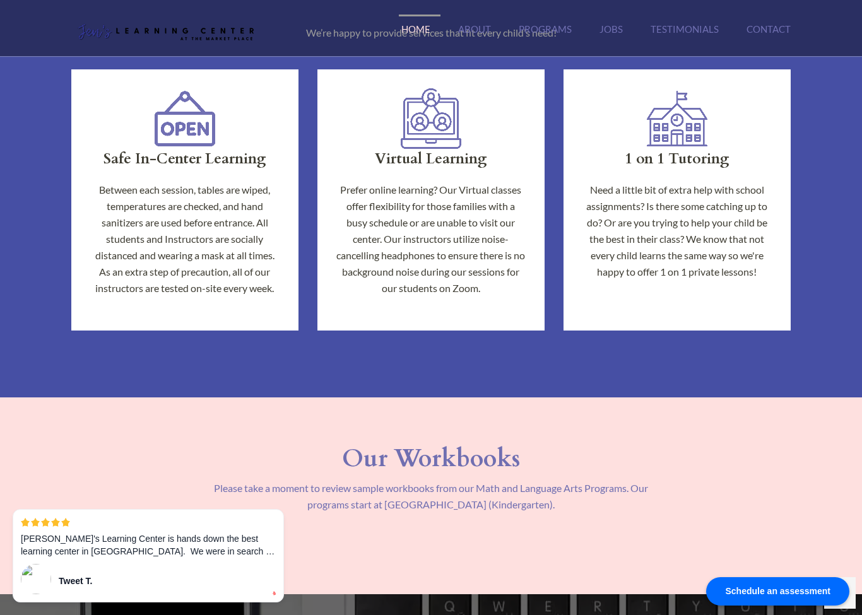  What do you see at coordinates (185, 158) in the screenshot?
I see `h3: Safe In-Center Learning` at bounding box center [185, 158].